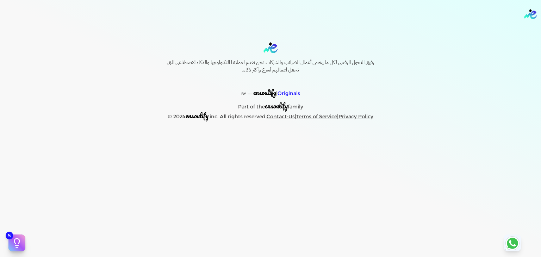  What do you see at coordinates (356, 117) in the screenshot?
I see `a: Privacy Policy` at bounding box center [356, 117].